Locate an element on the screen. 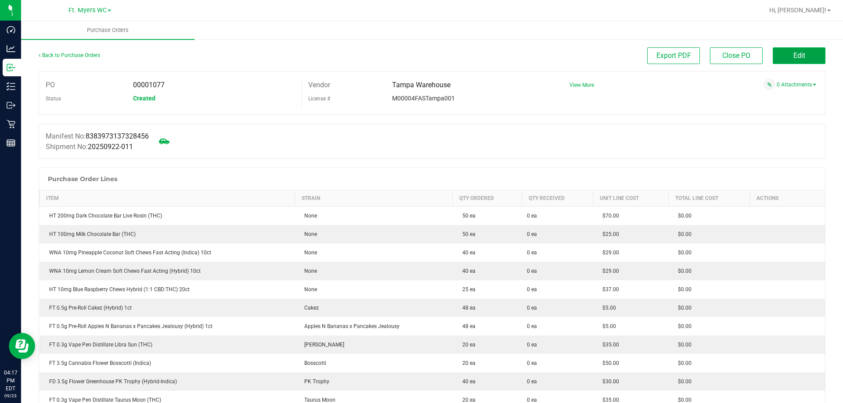 The height and width of the screenshot is (403, 843). h1: Purchase Order Lines is located at coordinates (83, 179).